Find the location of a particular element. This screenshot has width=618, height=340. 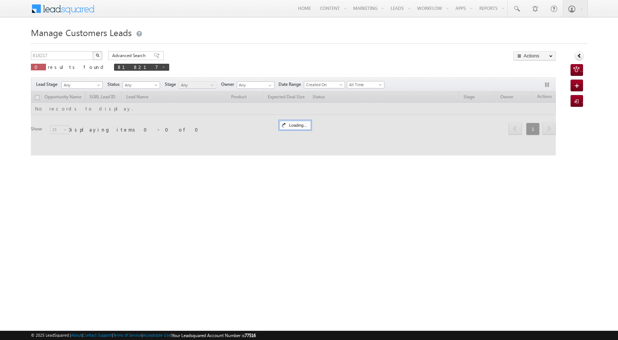

span: Date Range is located at coordinates (291, 84).